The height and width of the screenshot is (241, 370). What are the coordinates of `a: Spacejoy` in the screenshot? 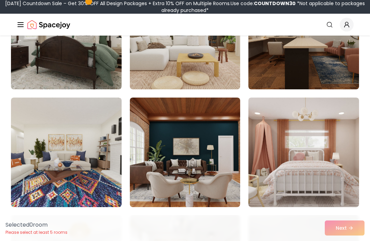 It's located at (49, 25).